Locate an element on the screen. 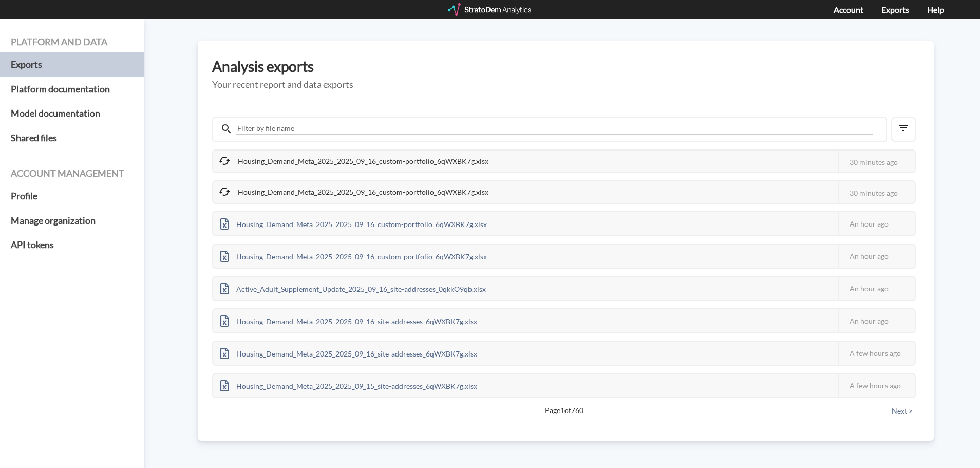 Image resolution: width=980 pixels, height=468 pixels. button: Next > is located at coordinates (902, 411).